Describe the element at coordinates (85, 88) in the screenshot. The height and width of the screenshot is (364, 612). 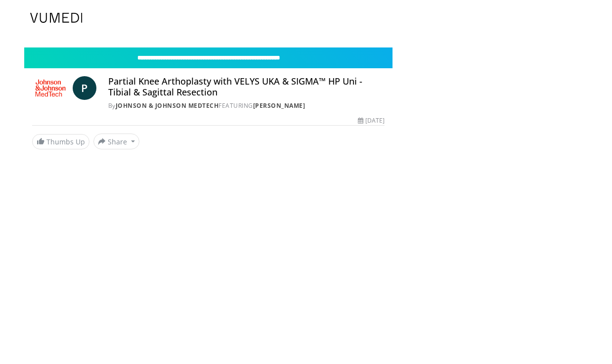
I see `span: P` at that location.